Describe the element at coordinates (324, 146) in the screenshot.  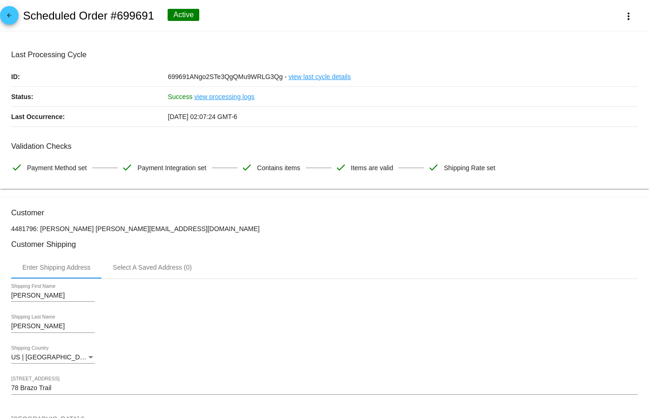
I see `h3: Validation Checks` at that location.